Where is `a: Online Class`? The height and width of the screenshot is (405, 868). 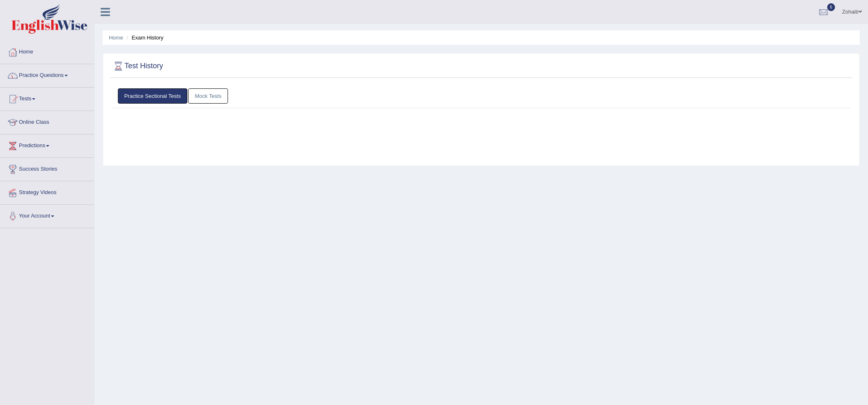
a: Online Class is located at coordinates (47, 121).